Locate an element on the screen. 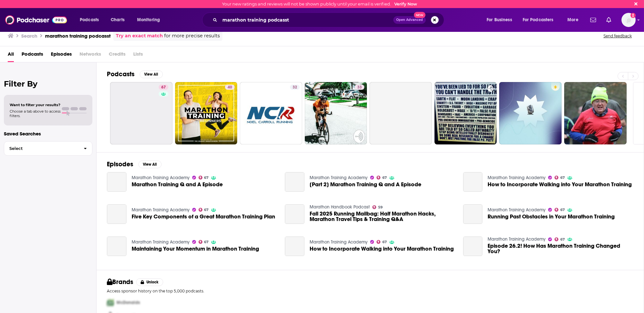 The image size is (644, 313). span: Episodes is located at coordinates (61, 55).